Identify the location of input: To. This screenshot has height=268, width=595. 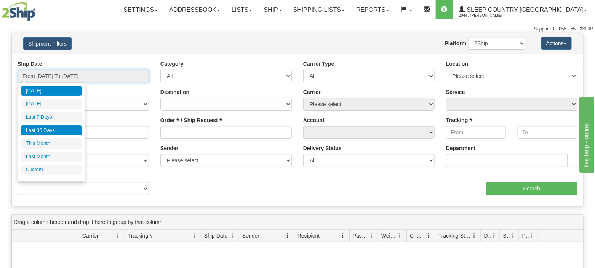
(547, 132).